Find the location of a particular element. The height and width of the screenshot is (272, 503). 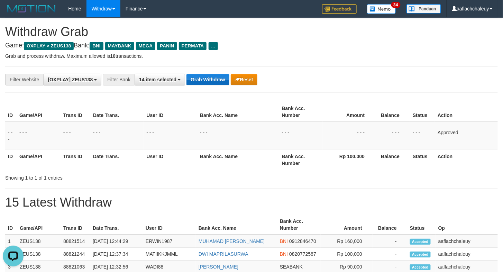

div: Filter Website is located at coordinates (24, 80).